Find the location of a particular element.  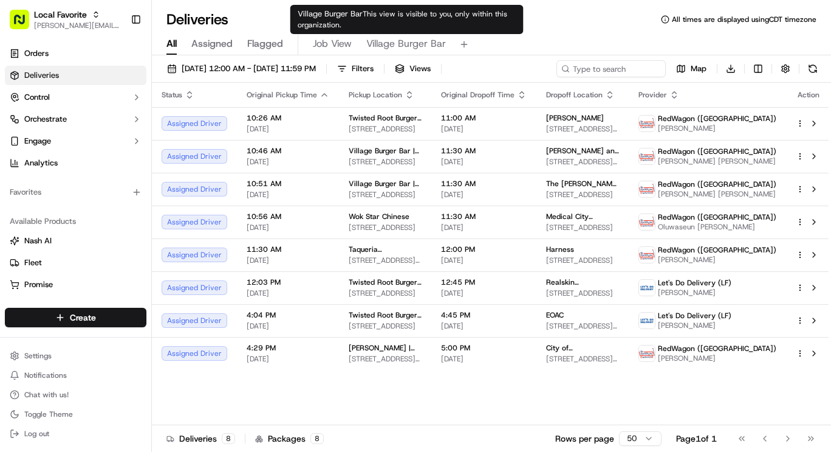

button: Engage is located at coordinates (75, 141).